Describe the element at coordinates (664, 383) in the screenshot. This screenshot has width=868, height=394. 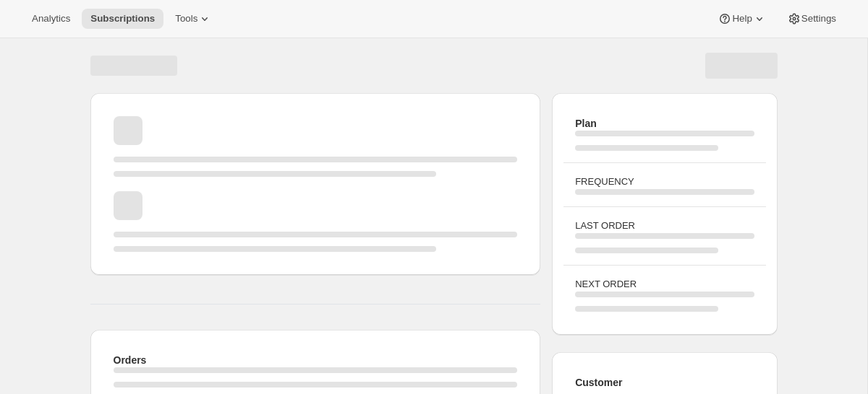
I see `h2: Customer` at that location.